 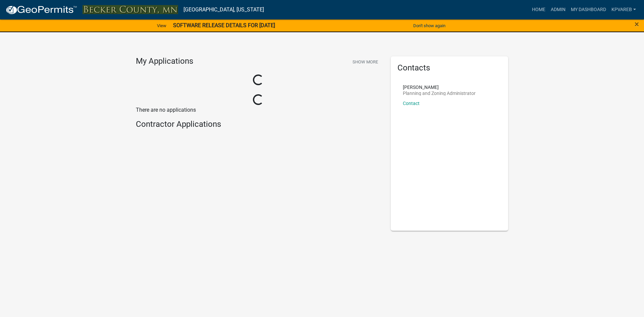 What do you see at coordinates (365, 62) in the screenshot?
I see `button: Show More` at bounding box center [365, 62].